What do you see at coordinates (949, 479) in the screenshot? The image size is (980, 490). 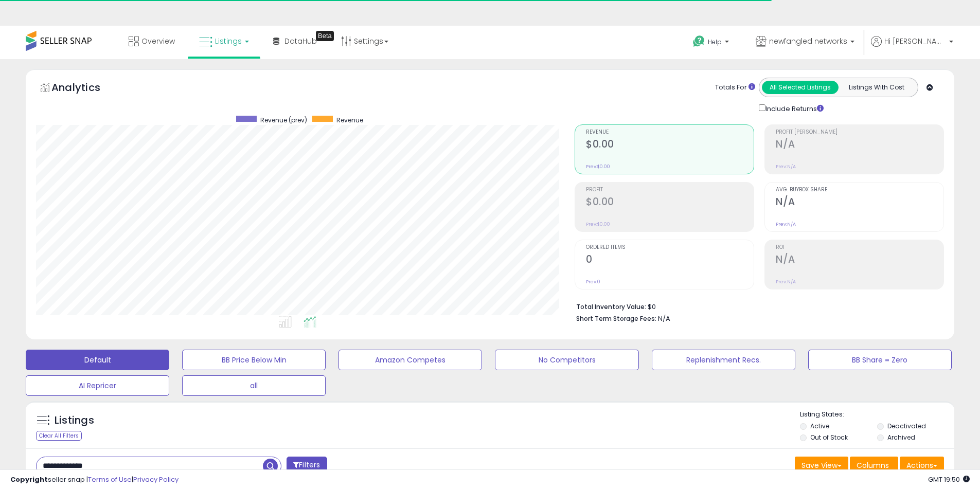 I see `span: 2025-09-15 19:50 GMT` at bounding box center [949, 479].